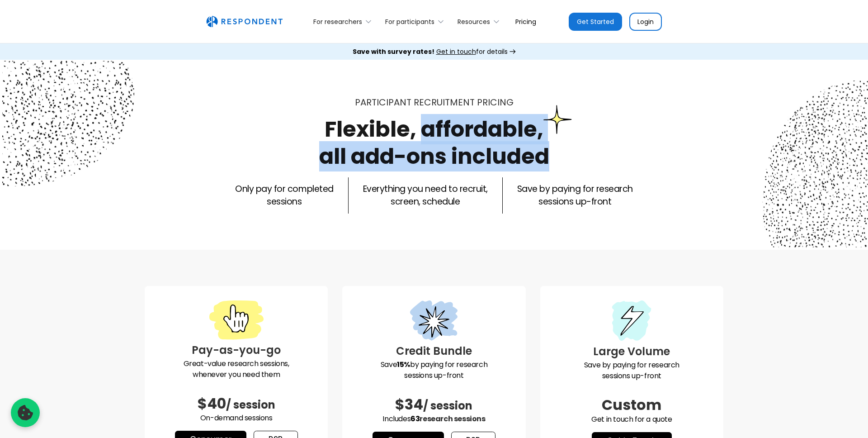 Image resolution: width=868 pixels, height=438 pixels. What do you see at coordinates (244, 21) in the screenshot?
I see `img: Untitled UI logotext` at bounding box center [244, 21].